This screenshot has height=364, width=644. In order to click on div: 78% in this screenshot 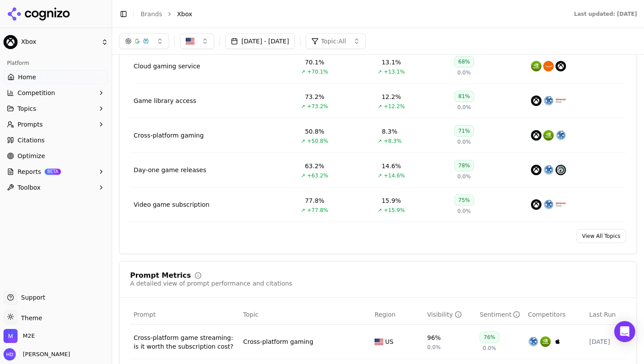, I will do `click(464, 166)`.